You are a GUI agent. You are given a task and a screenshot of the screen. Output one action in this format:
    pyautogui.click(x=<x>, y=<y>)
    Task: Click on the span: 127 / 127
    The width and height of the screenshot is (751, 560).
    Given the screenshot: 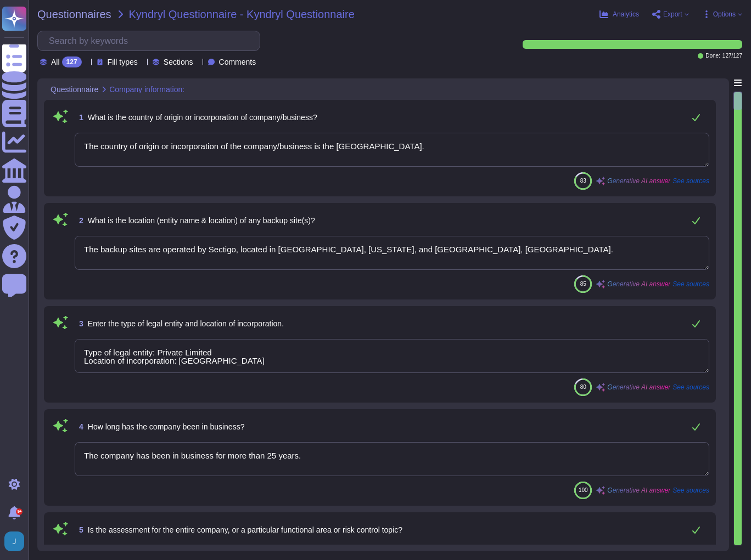 What is the action you would take?
    pyautogui.click(x=733, y=56)
    